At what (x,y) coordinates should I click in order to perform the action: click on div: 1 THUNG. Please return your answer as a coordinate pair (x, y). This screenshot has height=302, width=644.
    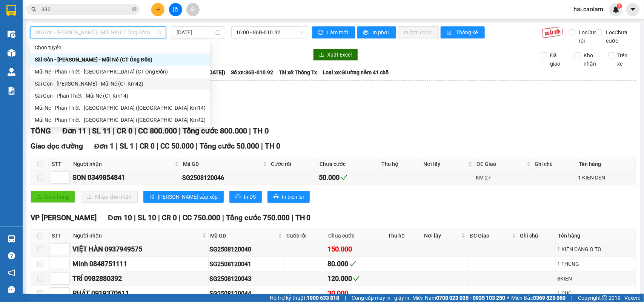
    Looking at the image, I should click on (595, 264).